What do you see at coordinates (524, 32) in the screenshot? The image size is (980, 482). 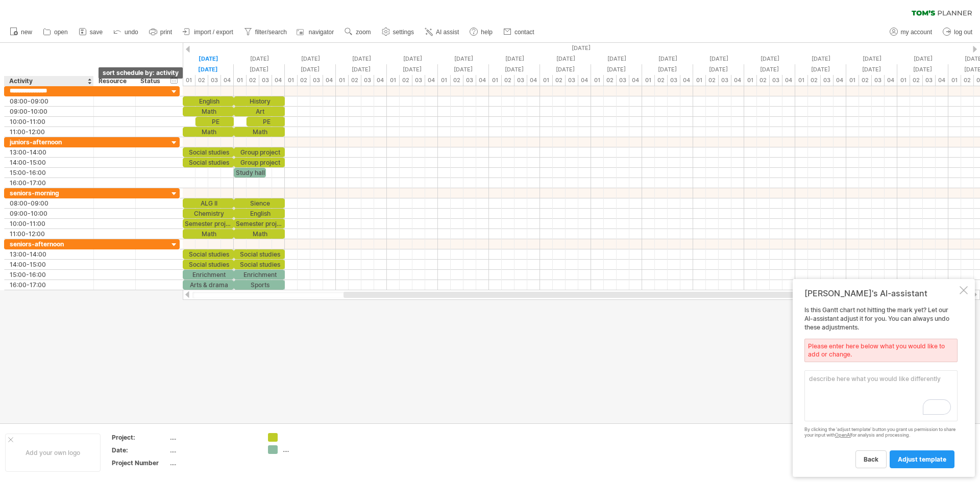 I see `span: contact` at bounding box center [524, 32].